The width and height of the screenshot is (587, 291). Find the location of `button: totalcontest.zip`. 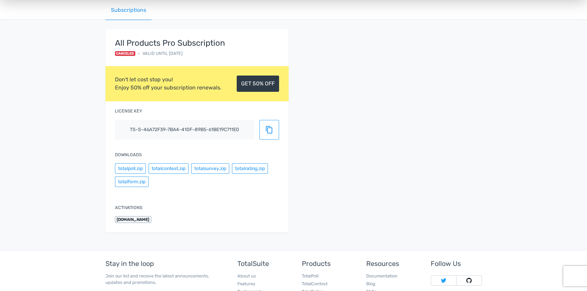

button: totalcontest.zip is located at coordinates (169, 169).